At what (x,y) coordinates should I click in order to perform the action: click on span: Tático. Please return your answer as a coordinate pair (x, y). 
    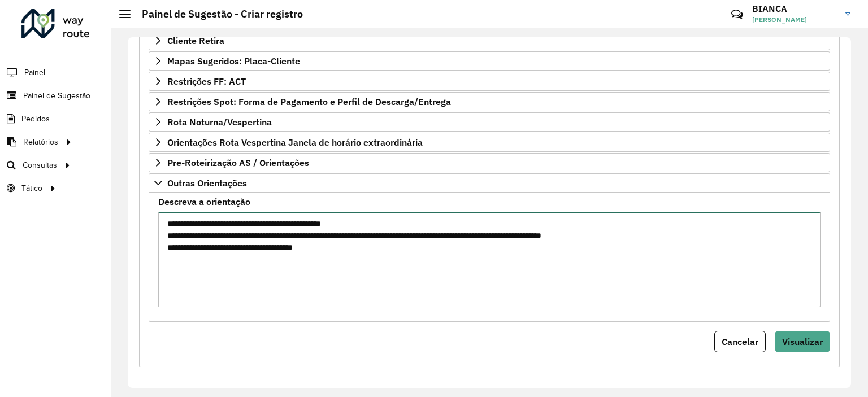
    Looking at the image, I should click on (32, 188).